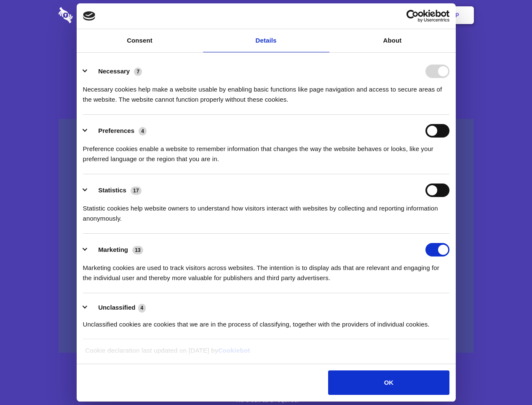  Describe the element at coordinates (361, 15) in the screenshot. I see `a: Contact` at that location.